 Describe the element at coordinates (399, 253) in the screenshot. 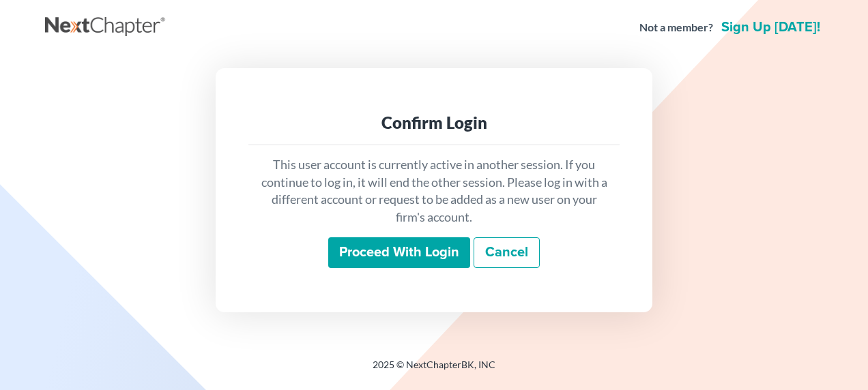

I see `input: Proceed with login` at that location.